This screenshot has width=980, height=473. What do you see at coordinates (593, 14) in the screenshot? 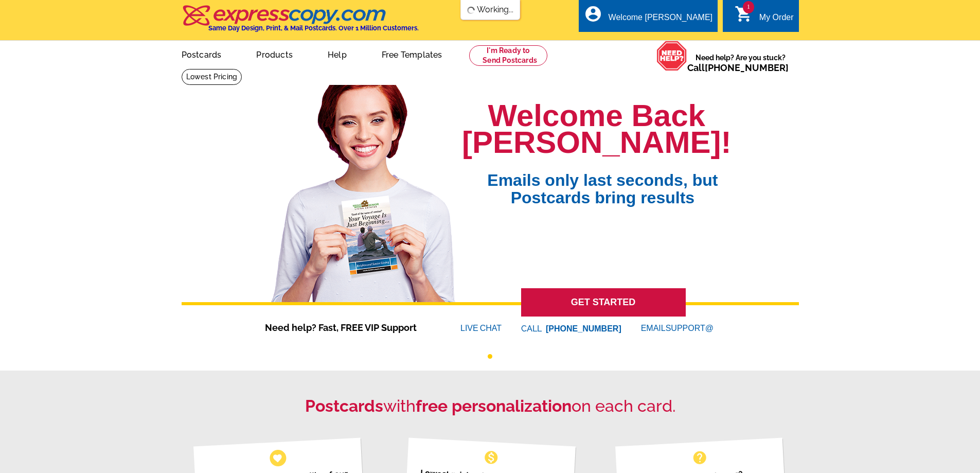
I see `i: account_circle` at bounding box center [593, 14].